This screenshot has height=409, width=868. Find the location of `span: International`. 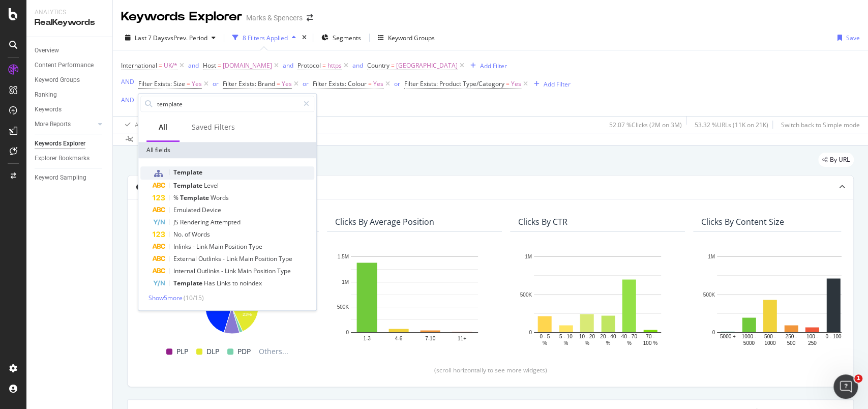

span: International is located at coordinates (139, 65).